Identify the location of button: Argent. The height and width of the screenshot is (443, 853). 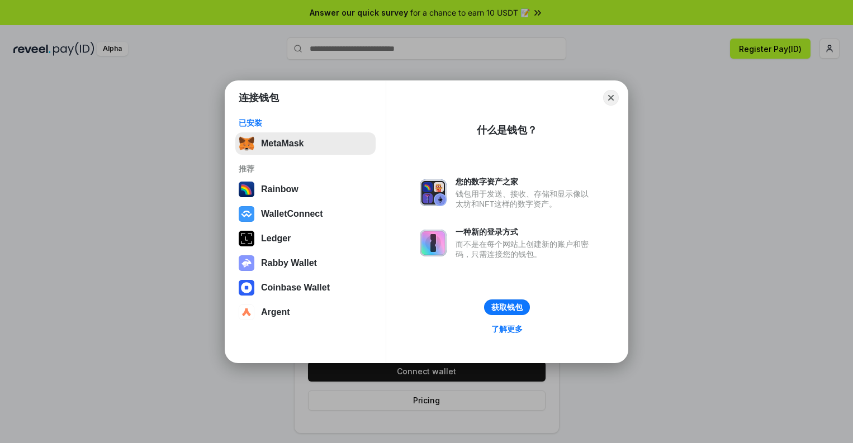
(305, 312).